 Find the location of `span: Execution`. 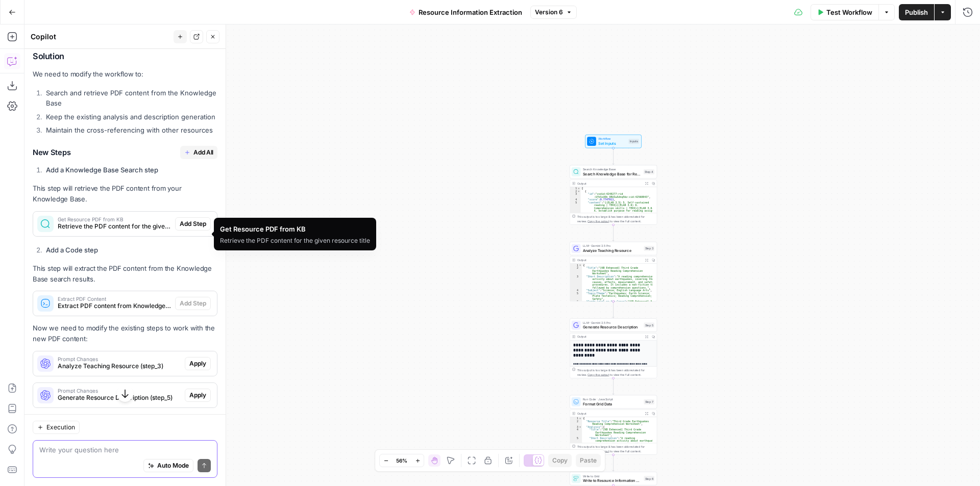

span: Execution is located at coordinates (61, 427).